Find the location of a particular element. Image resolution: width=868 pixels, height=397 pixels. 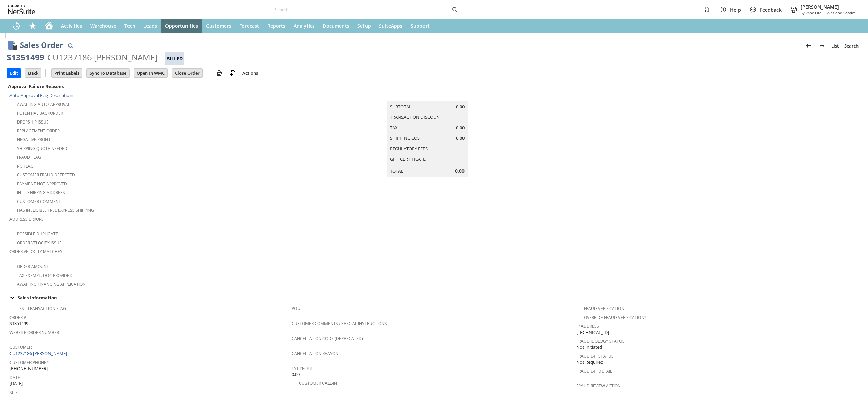

a: Customers is located at coordinates (219, 26).